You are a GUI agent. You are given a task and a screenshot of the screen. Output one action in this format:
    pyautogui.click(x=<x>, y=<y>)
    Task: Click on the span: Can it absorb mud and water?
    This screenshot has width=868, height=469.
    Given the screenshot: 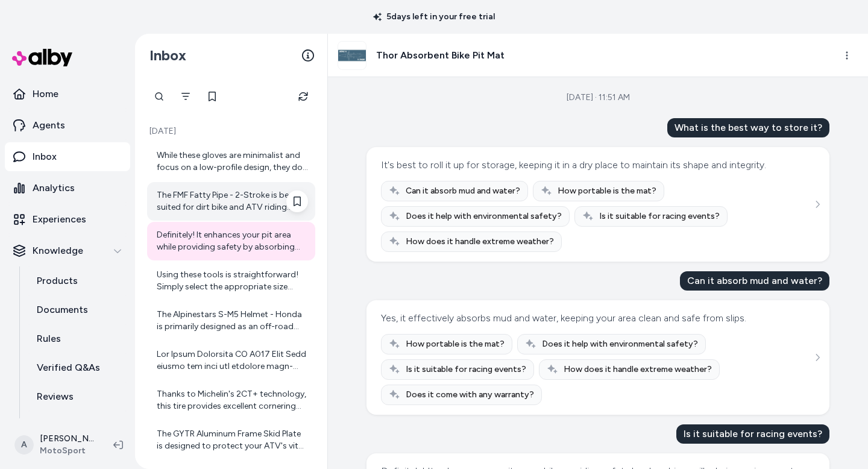 What is the action you would take?
    pyautogui.click(x=463, y=191)
    